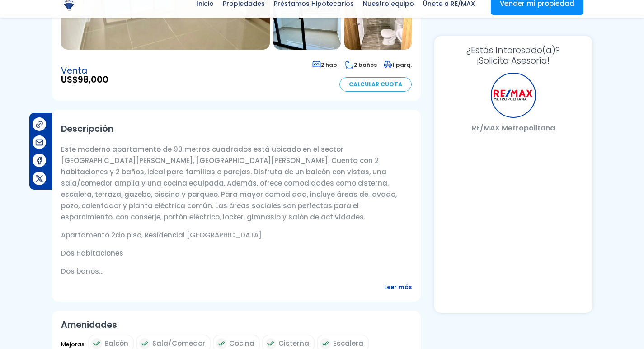 Image resolution: width=644 pixels, height=349 pixels. Describe the element at coordinates (398, 287) in the screenshot. I see `span: Leer más` at that location.